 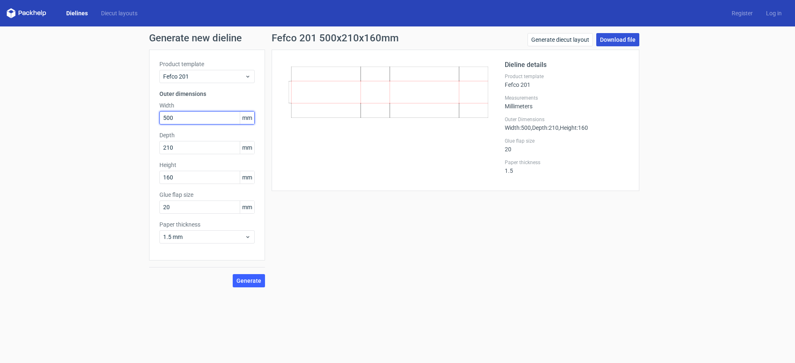 What do you see at coordinates (119, 13) in the screenshot?
I see `a: Diecut layouts` at bounding box center [119, 13].